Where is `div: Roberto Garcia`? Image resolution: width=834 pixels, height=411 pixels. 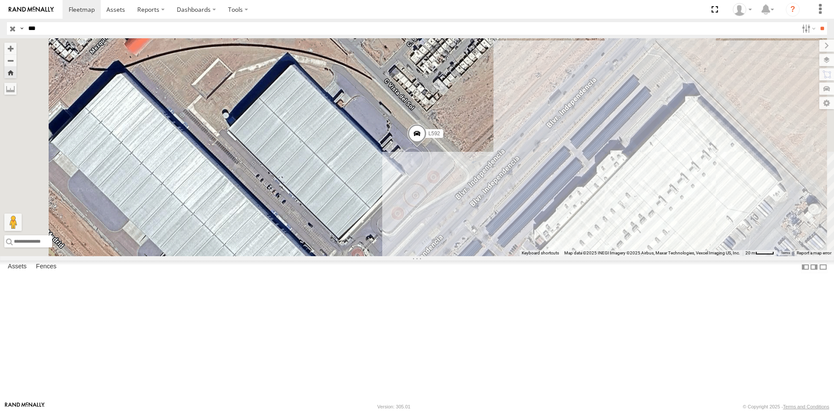
div: Roberto Garcia is located at coordinates (743, 10).